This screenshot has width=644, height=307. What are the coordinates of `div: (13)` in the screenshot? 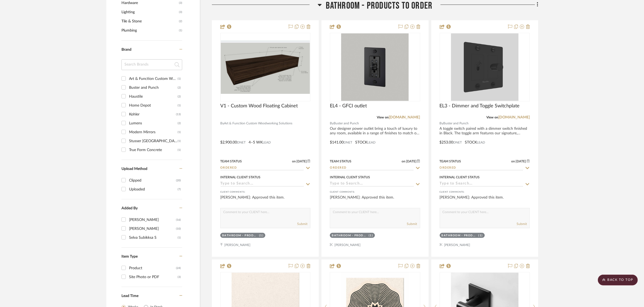 It's located at (178, 115).